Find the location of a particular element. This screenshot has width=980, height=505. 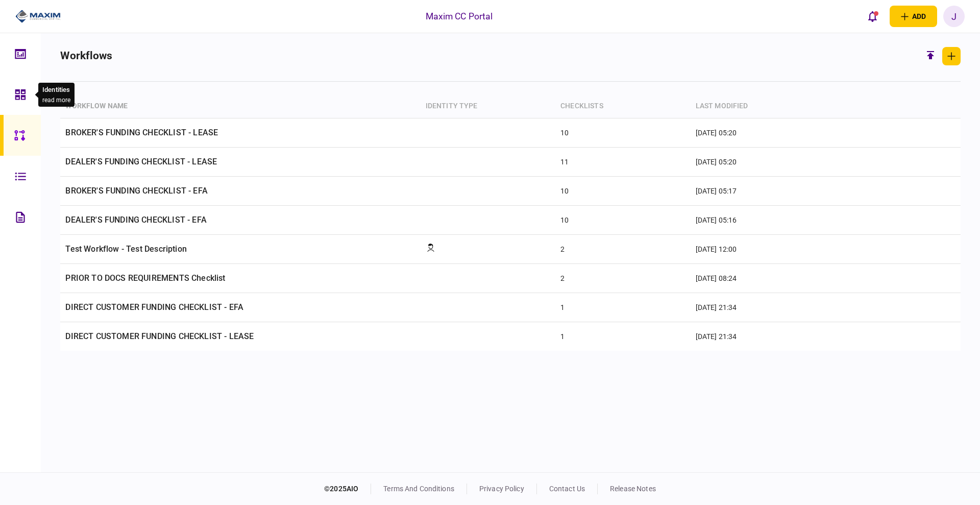

a: contact us is located at coordinates (567, 489).